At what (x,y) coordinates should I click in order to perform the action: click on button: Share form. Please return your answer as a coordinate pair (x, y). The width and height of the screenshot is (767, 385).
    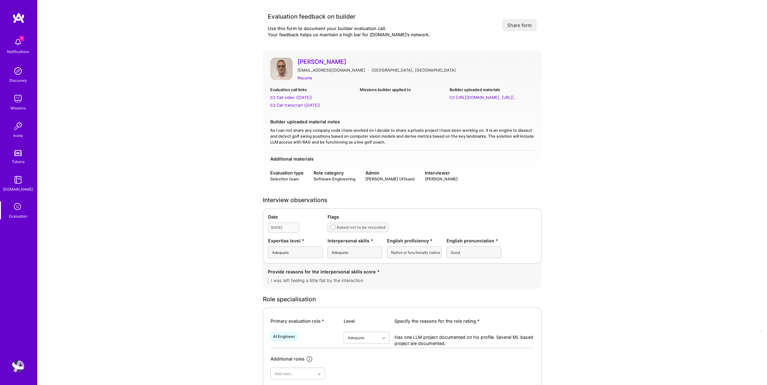
    Looking at the image, I should click on (519, 25).